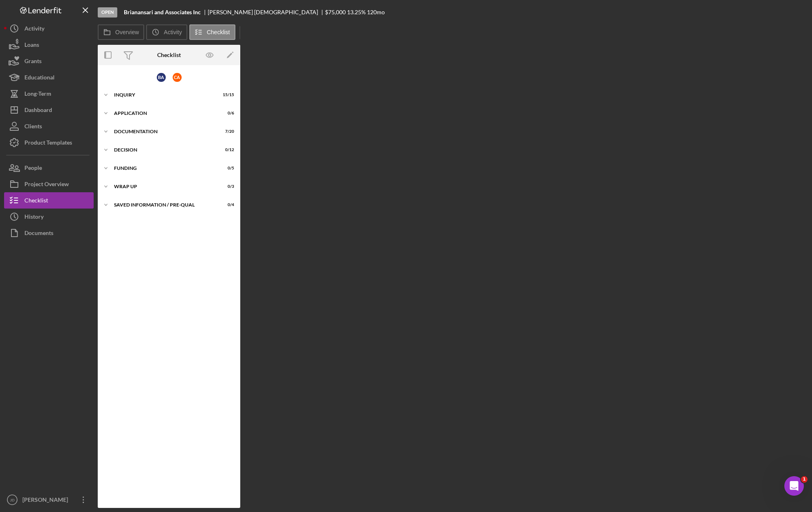 The height and width of the screenshot is (512, 812). I want to click on div: 0 / 3, so click(227, 186).